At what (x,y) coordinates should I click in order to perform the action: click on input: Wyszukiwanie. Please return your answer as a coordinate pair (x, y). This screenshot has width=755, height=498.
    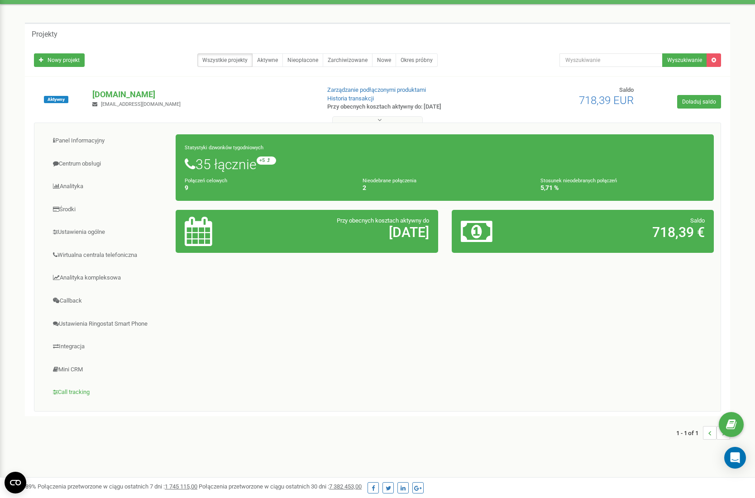
    Looking at the image, I should click on (611, 60).